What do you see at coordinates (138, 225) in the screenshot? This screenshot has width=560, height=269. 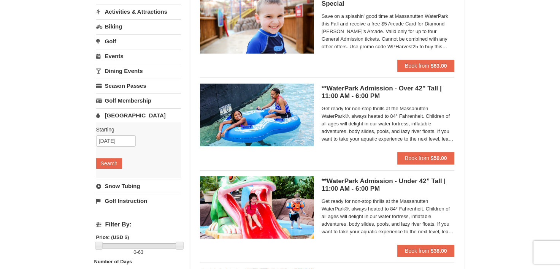 I see `h4: Filter By:` at bounding box center [138, 225].